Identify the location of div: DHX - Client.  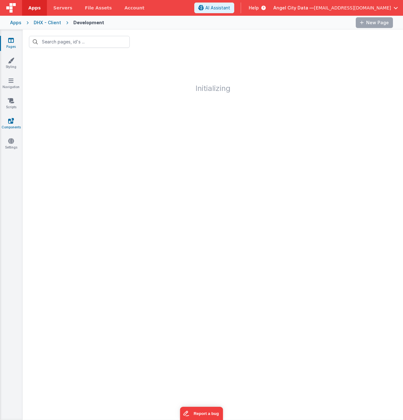
(47, 23).